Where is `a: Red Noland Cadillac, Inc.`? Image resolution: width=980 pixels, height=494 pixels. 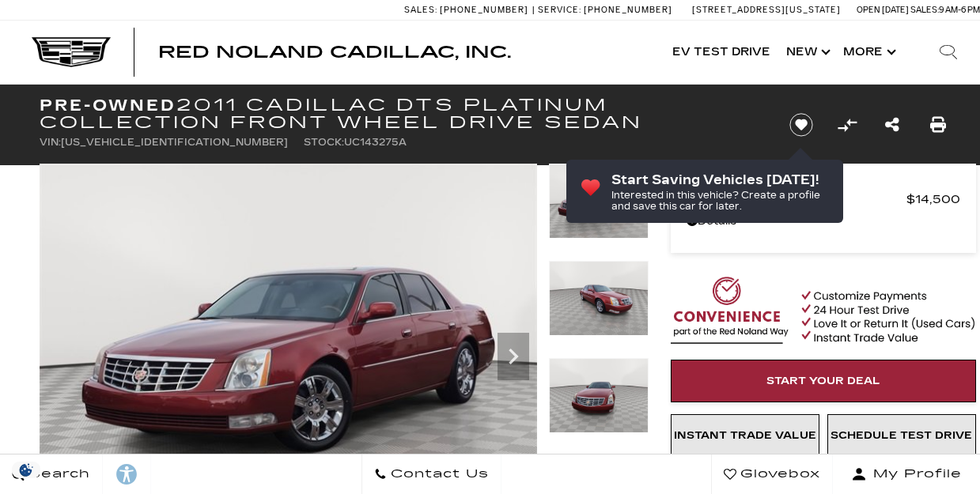 a: Red Noland Cadillac, Inc. is located at coordinates (334, 52).